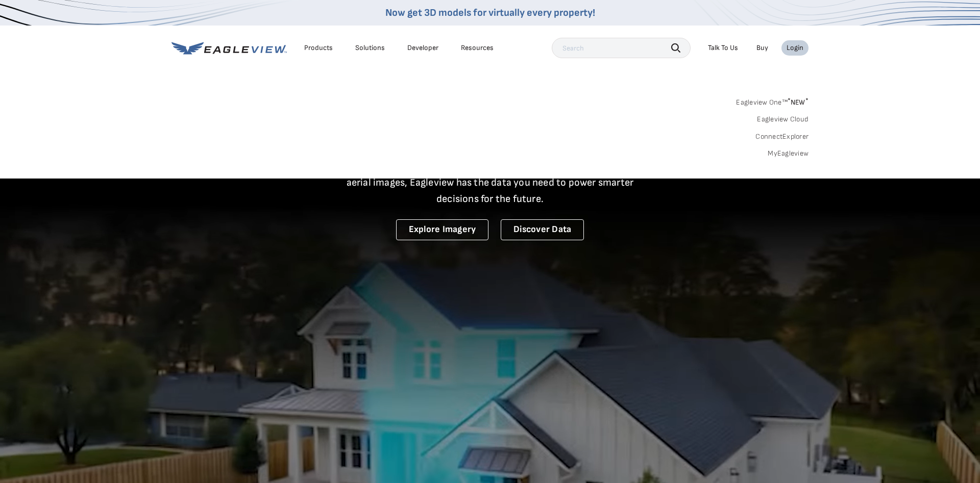 The image size is (980, 483). Describe the element at coordinates (782, 119) in the screenshot. I see `a: Eagleview Cloud` at that location.